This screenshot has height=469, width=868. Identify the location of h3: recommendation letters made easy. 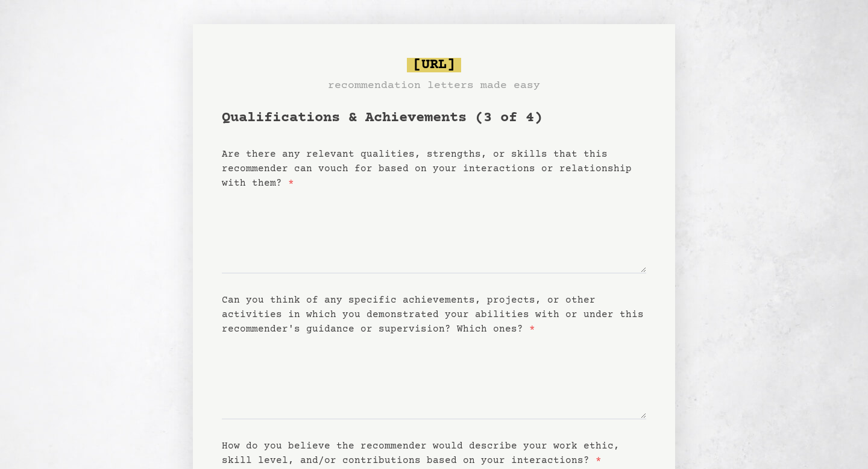
(434, 86).